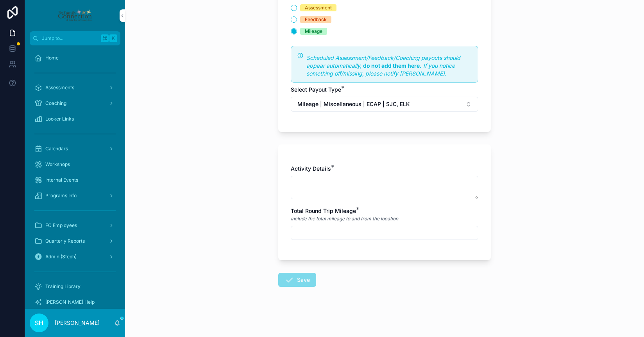 The width and height of the screenshot is (644, 337). Describe the element at coordinates (75, 226) in the screenshot. I see `a: FC Employees` at that location.